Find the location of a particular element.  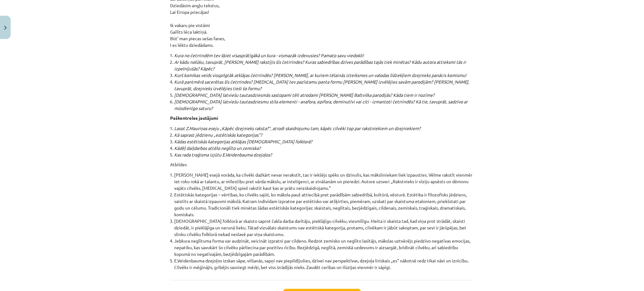

em: Lasot Z.Mauriņas eseju „Kāpēc dzejnieks raksta?”, atrodi skaidrojumu tam, kāpēc cilvēki top par r... is located at coordinates (298, 128).